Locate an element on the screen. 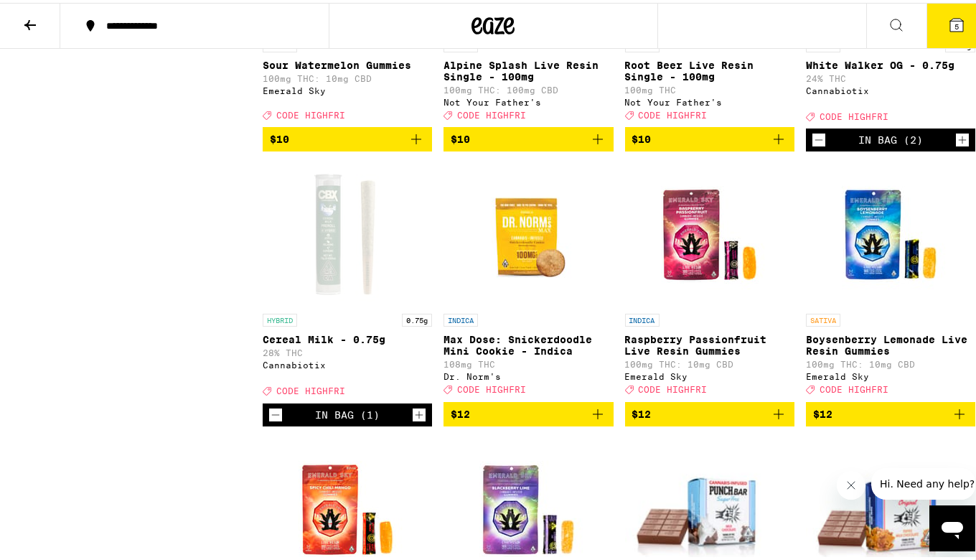 This screenshot has height=560, width=976. p: Root Beer Live Resin Single - 100mg is located at coordinates (709, 68).